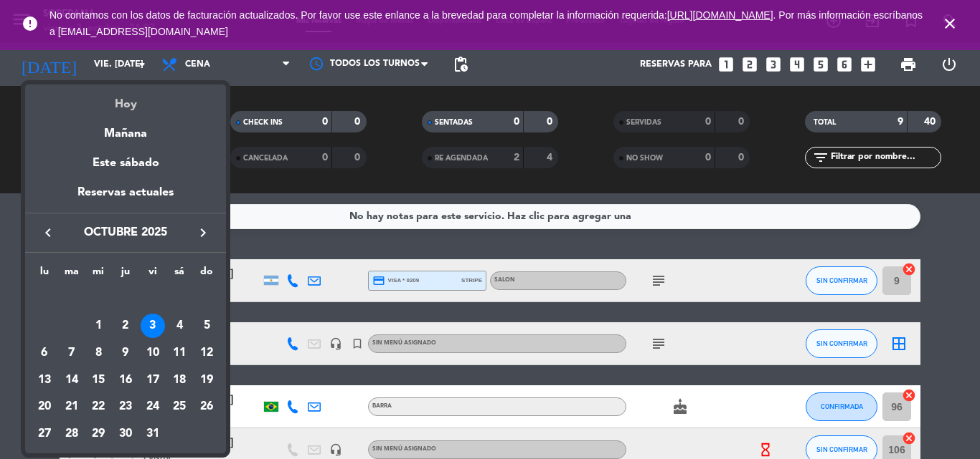  I want to click on td: 13 de octubre de 2025, so click(44, 381).